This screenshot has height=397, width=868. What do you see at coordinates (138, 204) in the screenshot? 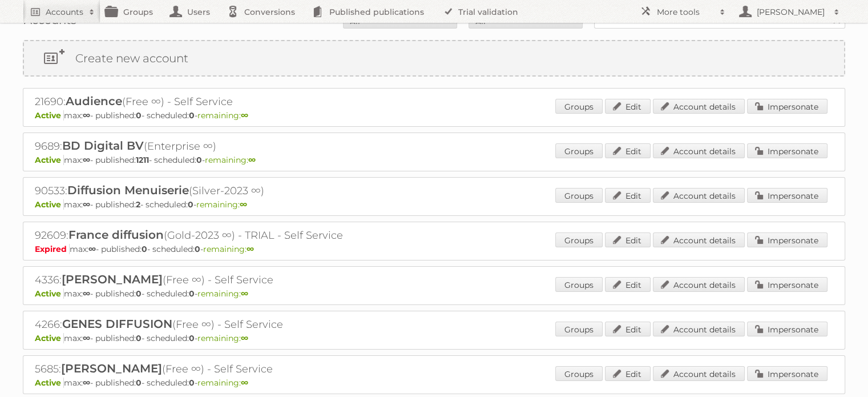
I see `strong: 2` at bounding box center [138, 204].